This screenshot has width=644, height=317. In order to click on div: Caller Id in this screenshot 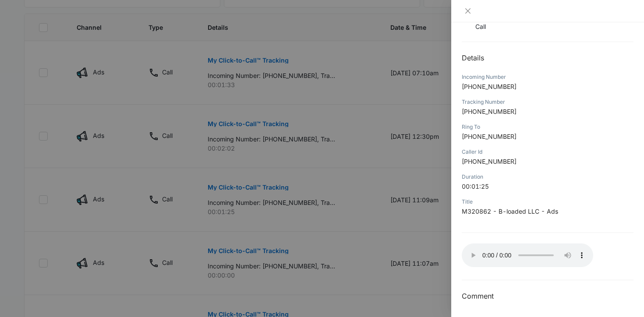, I will do `click(547, 152)`.